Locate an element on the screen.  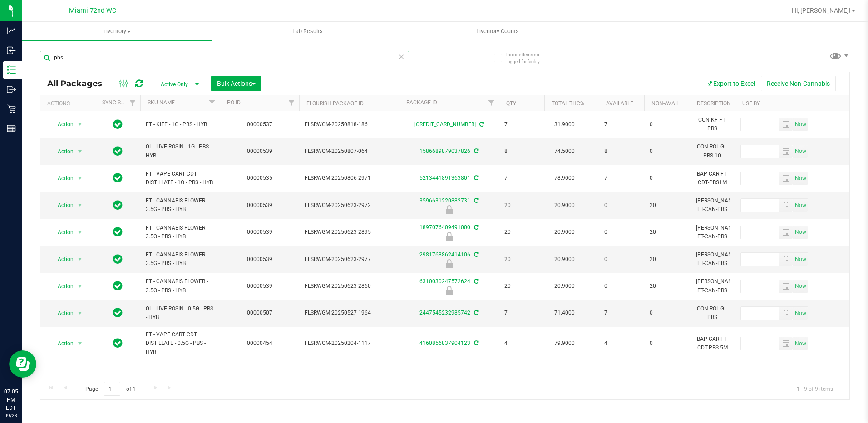
a: 00000537 is located at coordinates (259, 125).